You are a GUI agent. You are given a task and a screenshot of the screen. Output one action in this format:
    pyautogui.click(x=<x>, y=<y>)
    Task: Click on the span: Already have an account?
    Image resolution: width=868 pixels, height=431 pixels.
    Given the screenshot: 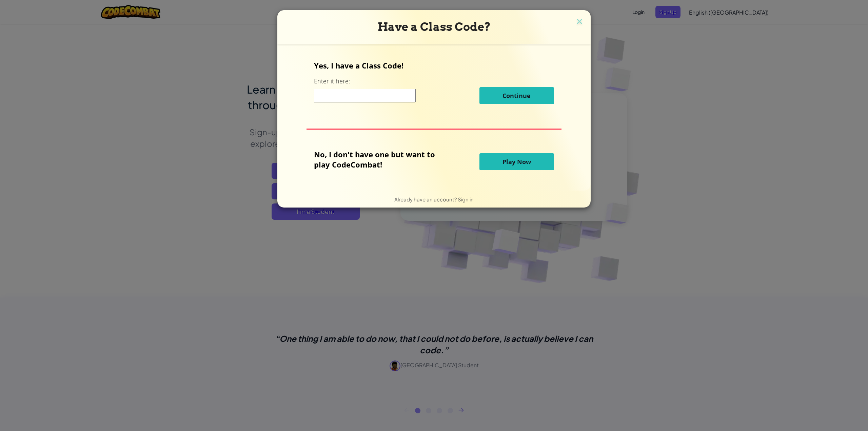 What is the action you would take?
    pyautogui.click(x=426, y=199)
    